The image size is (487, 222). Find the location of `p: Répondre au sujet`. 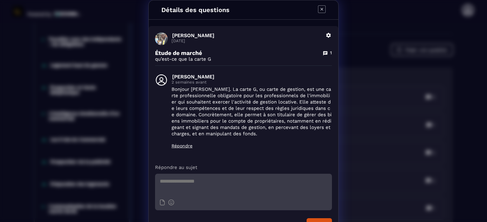

p: Répondre au sujet is located at coordinates (244, 167).